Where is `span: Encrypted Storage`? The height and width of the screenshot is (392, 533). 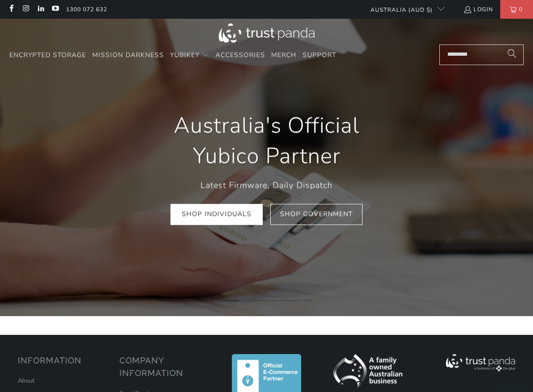 span: Encrypted Storage is located at coordinates (48, 55).